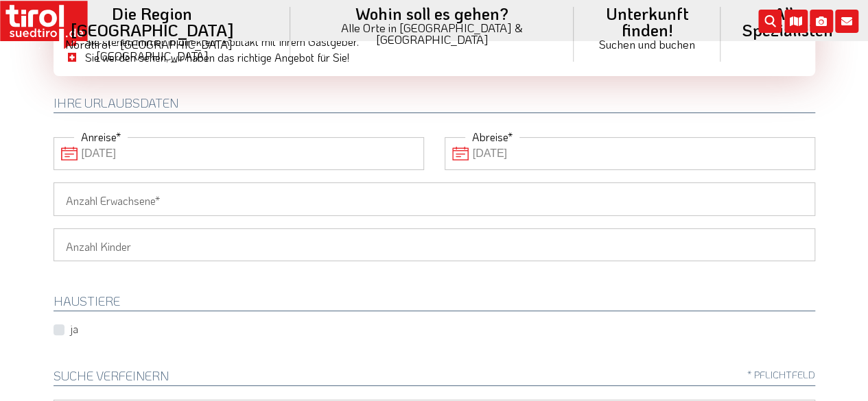 This screenshot has height=401, width=868. I want to click on small: Suchen und buchen, so click(647, 44).